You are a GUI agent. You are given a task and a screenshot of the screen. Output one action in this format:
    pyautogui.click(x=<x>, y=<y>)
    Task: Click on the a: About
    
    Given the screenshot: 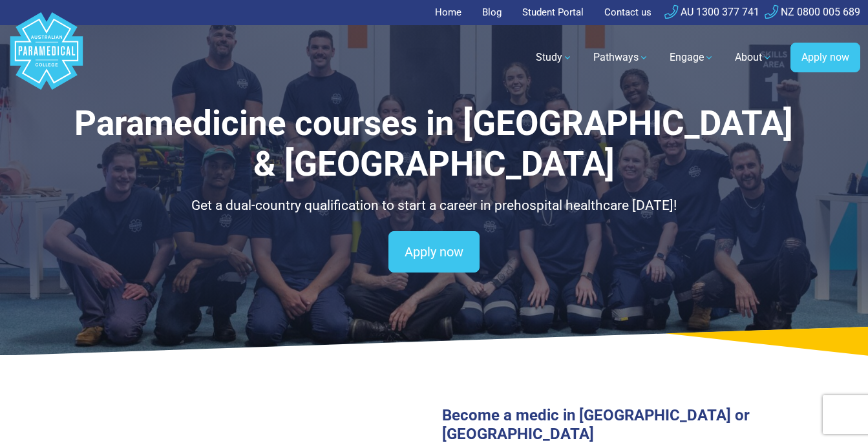 What is the action you would take?
    pyautogui.click(x=754, y=58)
    